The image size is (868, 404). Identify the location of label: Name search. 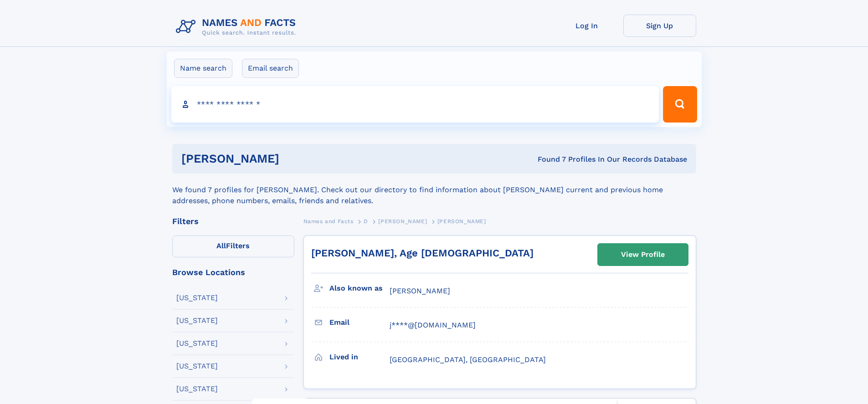
(203, 68).